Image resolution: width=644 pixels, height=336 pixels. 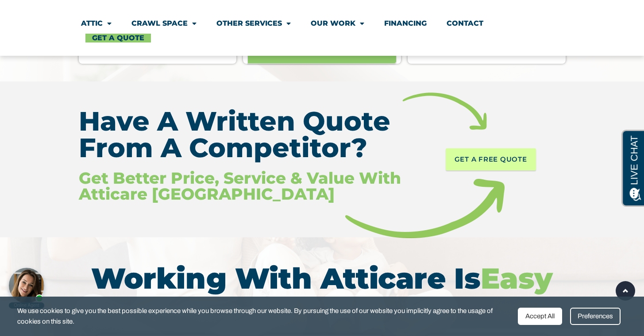 I want to click on a: Attic, so click(x=96, y=23).